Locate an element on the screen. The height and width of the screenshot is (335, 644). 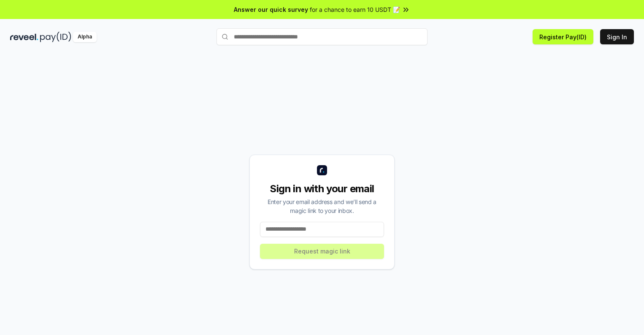
img: pay_id is located at coordinates (56, 37).